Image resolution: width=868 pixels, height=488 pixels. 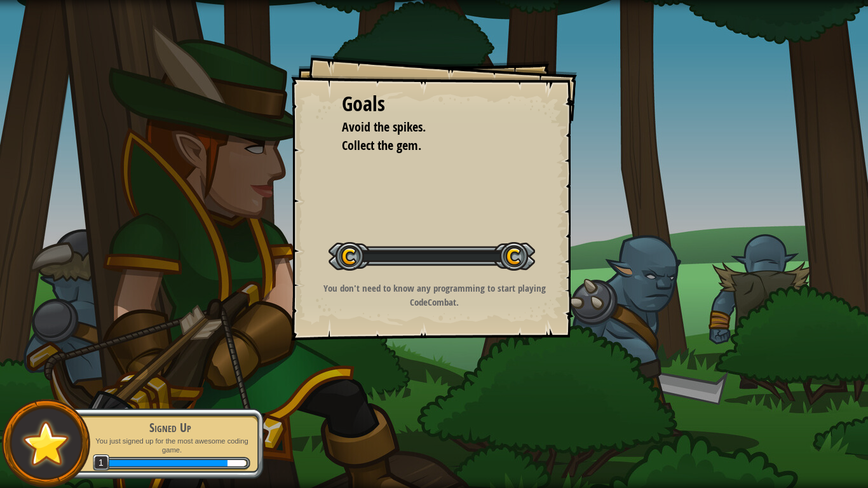 What do you see at coordinates (434, 104) in the screenshot?
I see `div: Goals` at bounding box center [434, 104].